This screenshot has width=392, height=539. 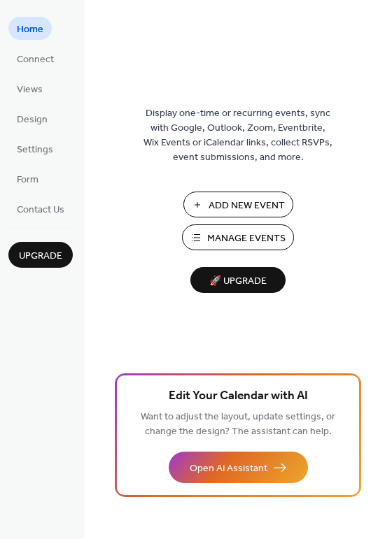 I want to click on a: Settings, so click(x=35, y=148).